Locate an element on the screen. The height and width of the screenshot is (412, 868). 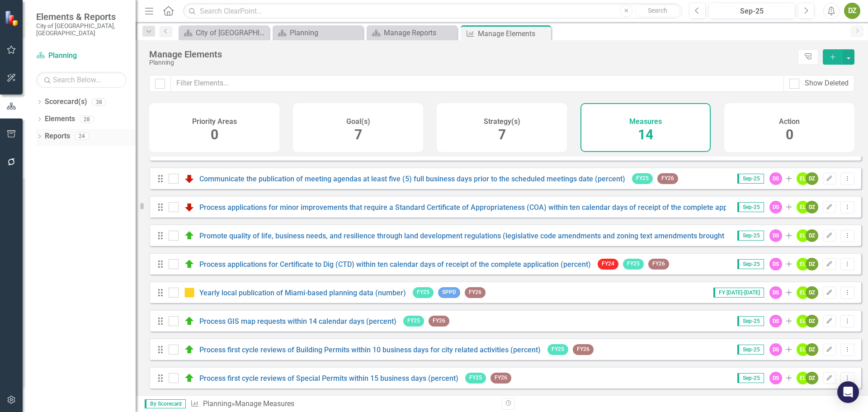
span: Search is located at coordinates (658, 11).